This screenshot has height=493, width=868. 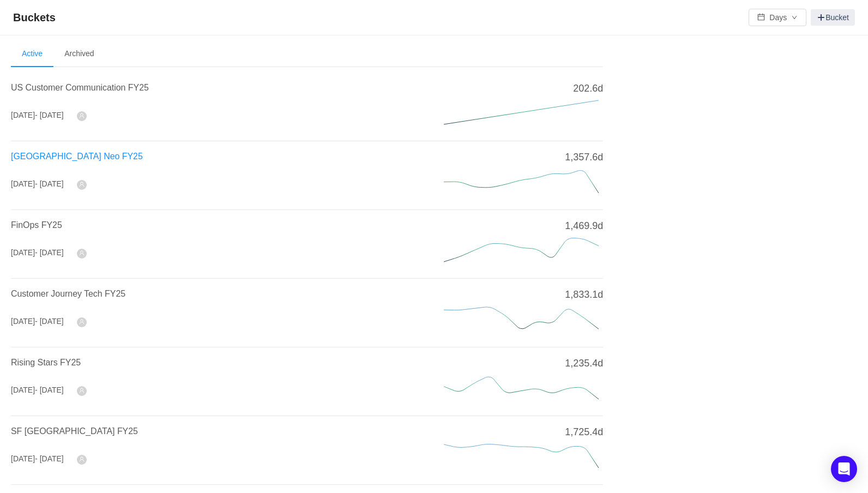 What do you see at coordinates (588, 89) in the screenshot?
I see `span: 202.6d` at bounding box center [588, 89].